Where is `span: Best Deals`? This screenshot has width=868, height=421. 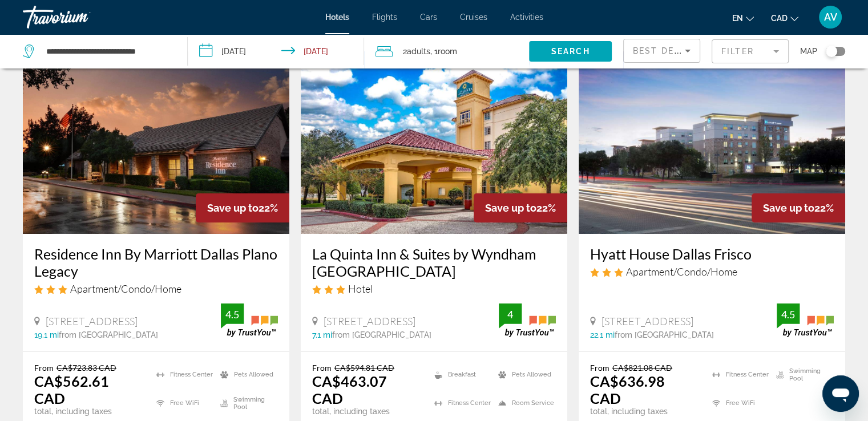
span: Best Deals is located at coordinates (663, 51).